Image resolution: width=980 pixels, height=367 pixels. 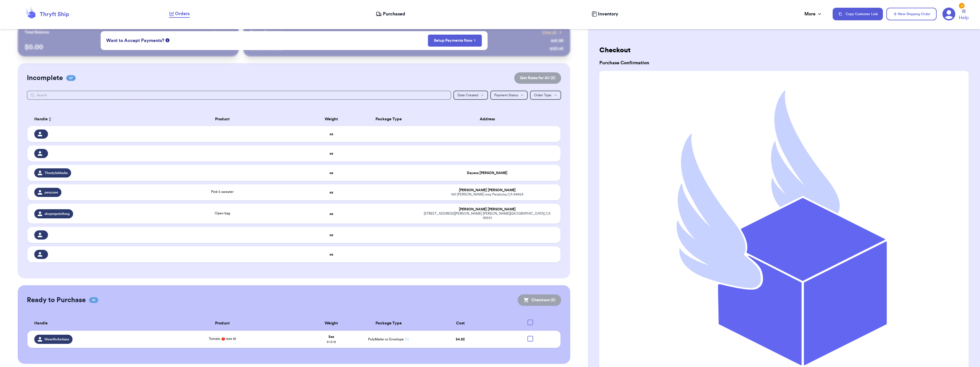 I want to click on p: Total Balance, so click(x=37, y=32).